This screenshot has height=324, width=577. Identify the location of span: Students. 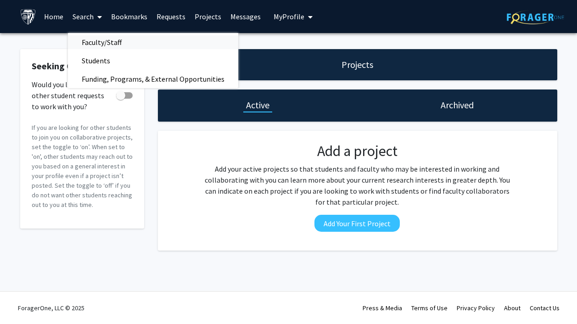
(96, 61).